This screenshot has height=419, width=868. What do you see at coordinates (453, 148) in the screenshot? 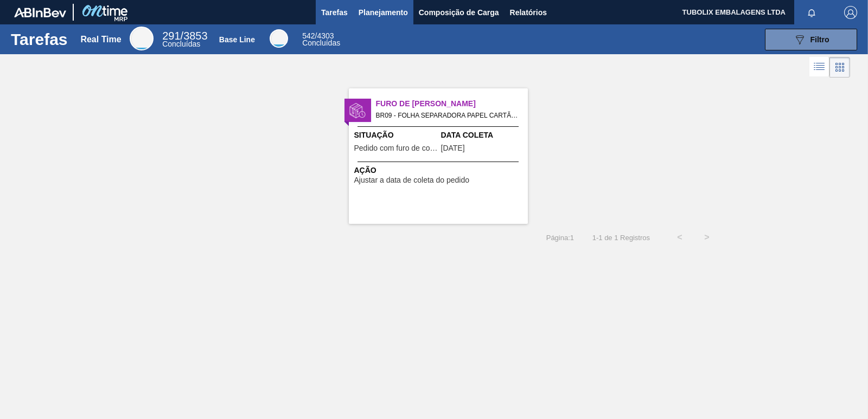
I see `span: 09/09/2025` at bounding box center [453, 148].